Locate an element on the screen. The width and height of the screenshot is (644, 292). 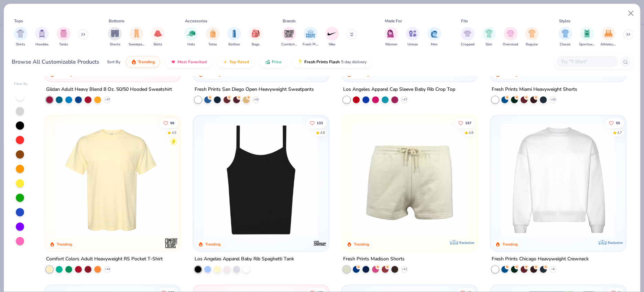
div: Made For is located at coordinates (393, 21).